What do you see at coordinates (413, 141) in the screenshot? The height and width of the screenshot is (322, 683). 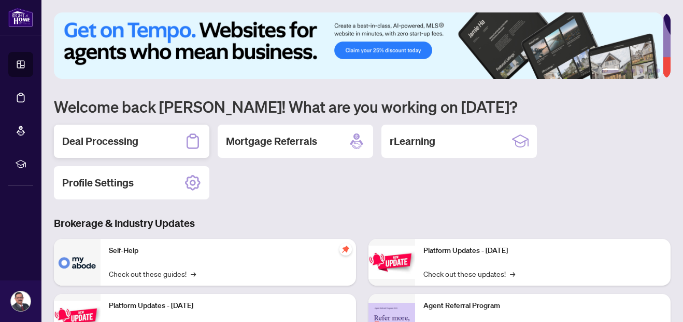 I see `h2: rLearning` at bounding box center [413, 141].